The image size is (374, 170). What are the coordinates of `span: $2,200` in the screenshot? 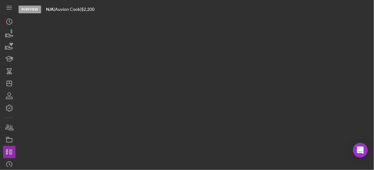 It's located at (88, 9).